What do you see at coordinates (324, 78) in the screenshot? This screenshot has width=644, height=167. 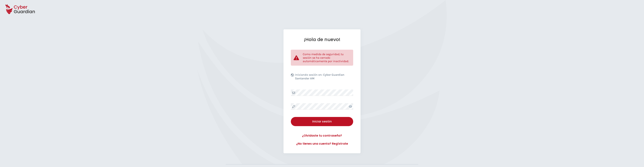 I see `p: Iniciando sesión en:` at bounding box center [324, 78].